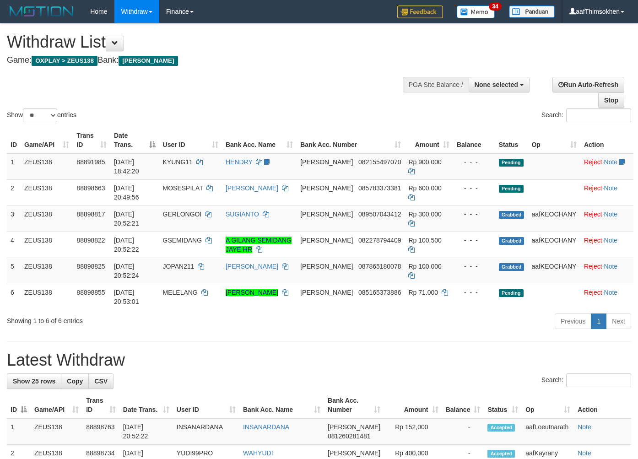 The image size is (638, 459). Describe the element at coordinates (101, 381) in the screenshot. I see `span: CSV` at that location.